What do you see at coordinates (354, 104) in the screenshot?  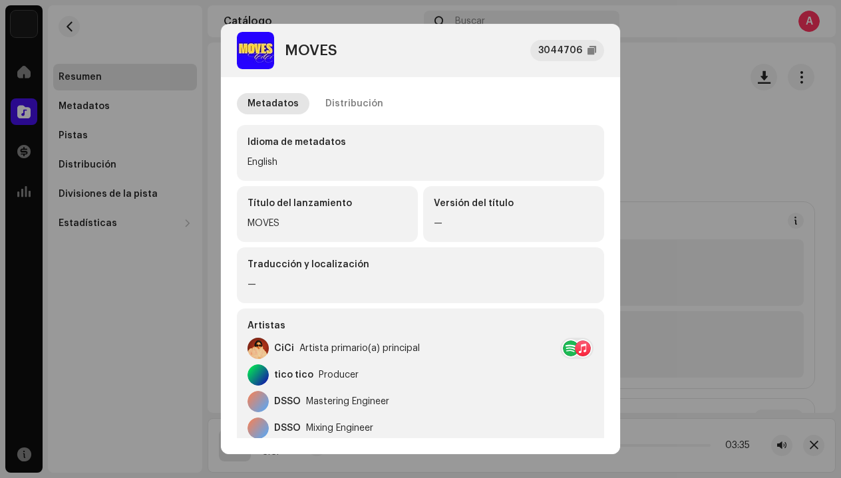 I see `div: Distribución` at bounding box center [354, 104].